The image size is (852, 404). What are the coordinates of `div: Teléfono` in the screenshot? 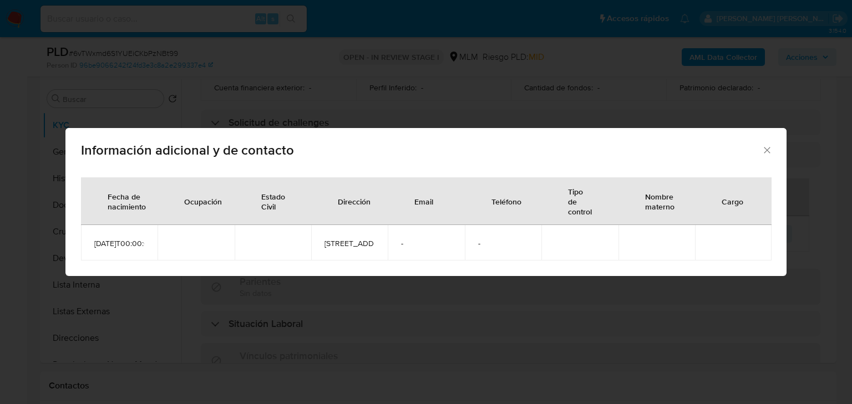 It's located at (506, 201).